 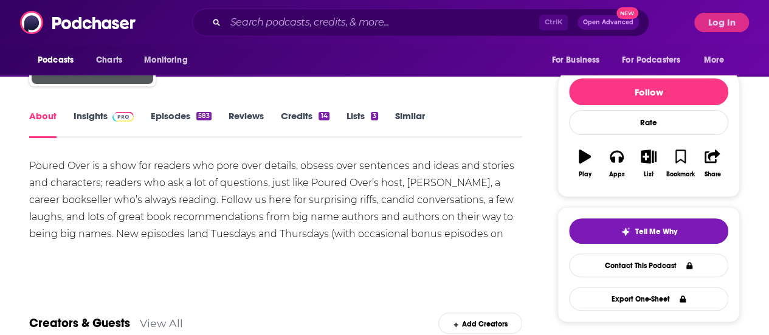 I want to click on button: tell me why sparkleTell Me Why, so click(x=649, y=231).